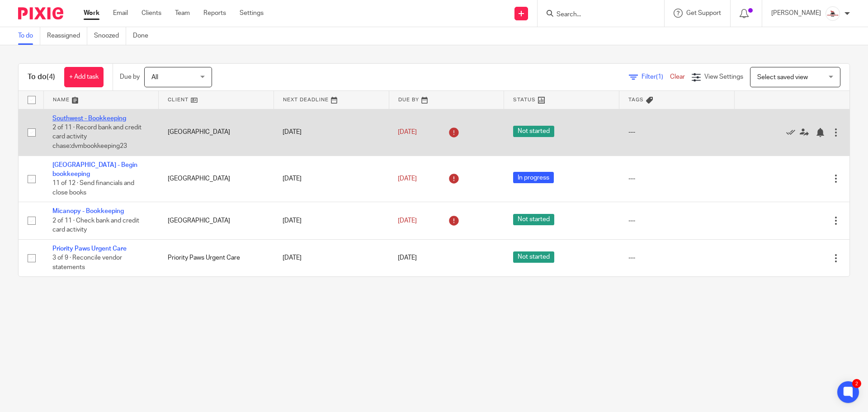 This screenshot has height=412, width=868. Describe the element at coordinates (783, 77) in the screenshot. I see `span: Select saved view` at that location.